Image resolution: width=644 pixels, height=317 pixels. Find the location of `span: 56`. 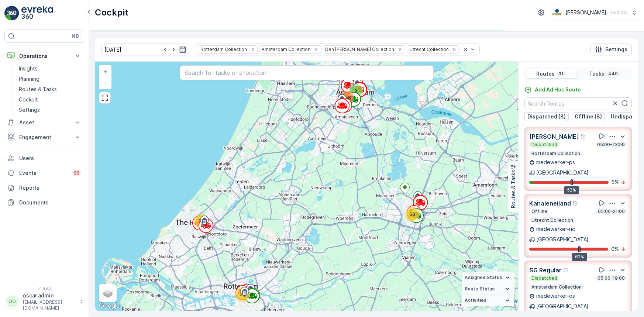

span: 56 is located at coordinates (412, 214).